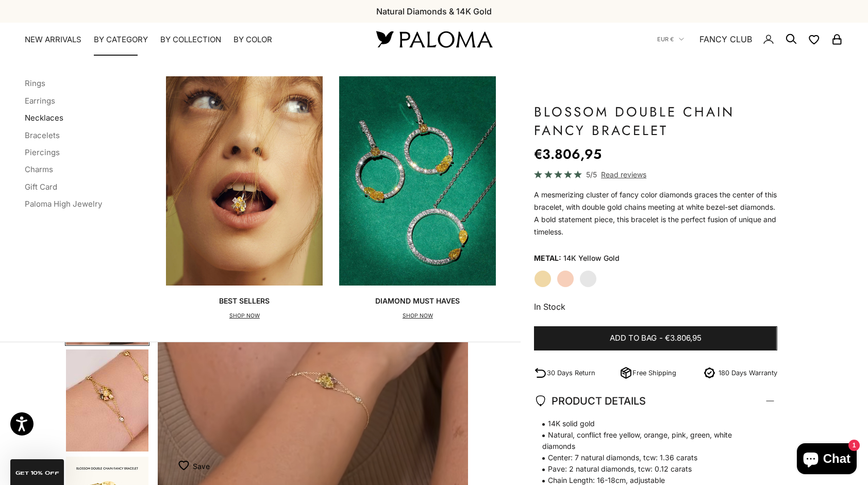 The image size is (868, 485). Describe the element at coordinates (568, 154) in the screenshot. I see `sale-price: €3.806,95` at that location.